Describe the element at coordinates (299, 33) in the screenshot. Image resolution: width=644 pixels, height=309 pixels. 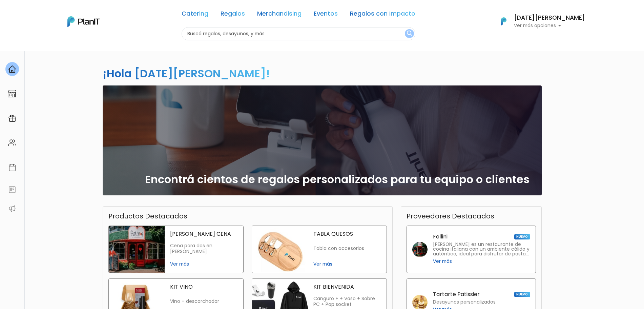
I see `input: Buscá regalos, desayunos, y más` at that location.